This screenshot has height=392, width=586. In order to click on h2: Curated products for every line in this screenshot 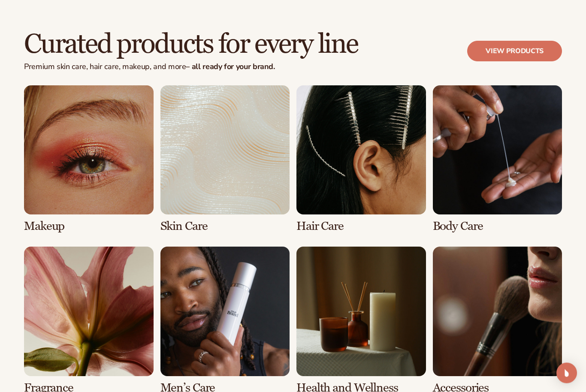, I will do `click(191, 45)`.